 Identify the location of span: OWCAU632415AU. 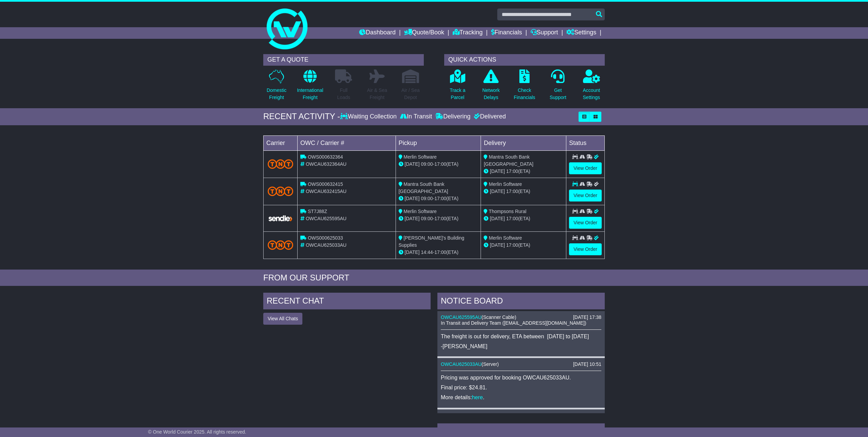
(326, 191).